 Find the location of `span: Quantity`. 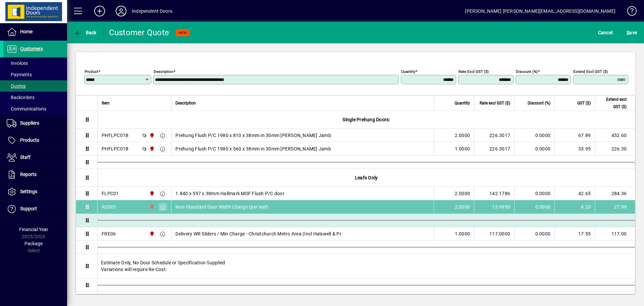

span: Quantity is located at coordinates (462, 103).